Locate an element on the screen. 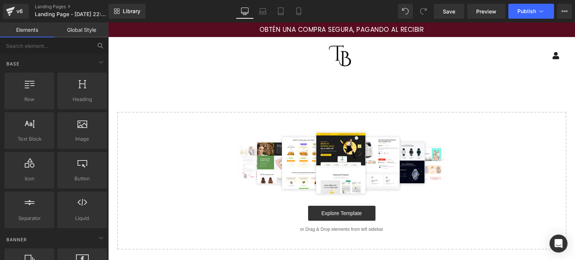 The width and height of the screenshot is (575, 260). a: Laptop is located at coordinates (263, 11).